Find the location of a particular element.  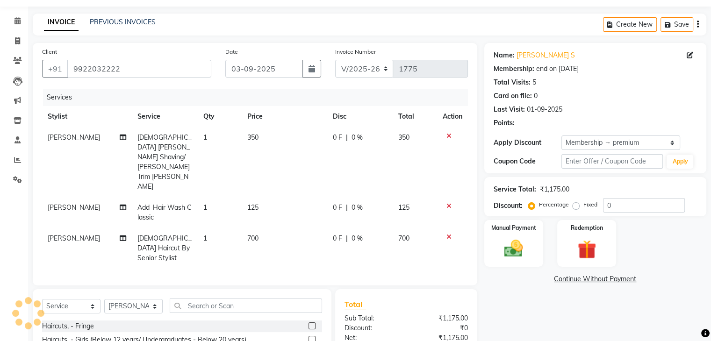

div: ₹0 is located at coordinates (440, 328).